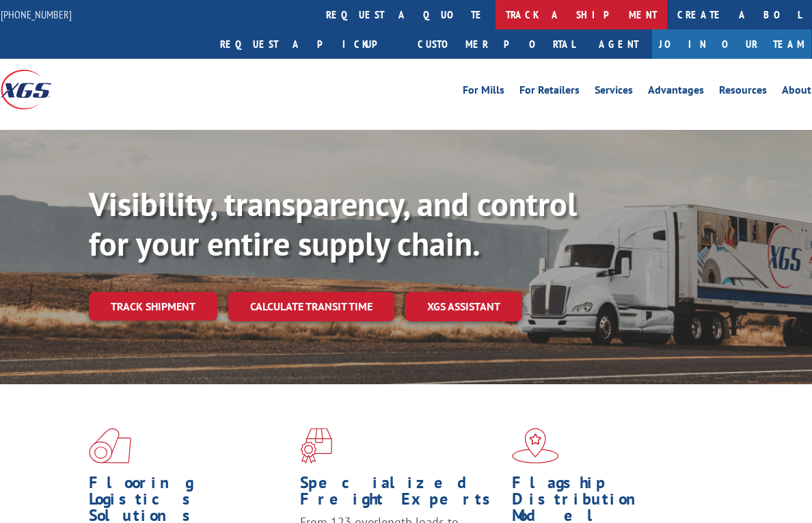 This screenshot has height=523, width=812. What do you see at coordinates (463, 307) in the screenshot?
I see `a: XGS ASSISTANT` at bounding box center [463, 307].